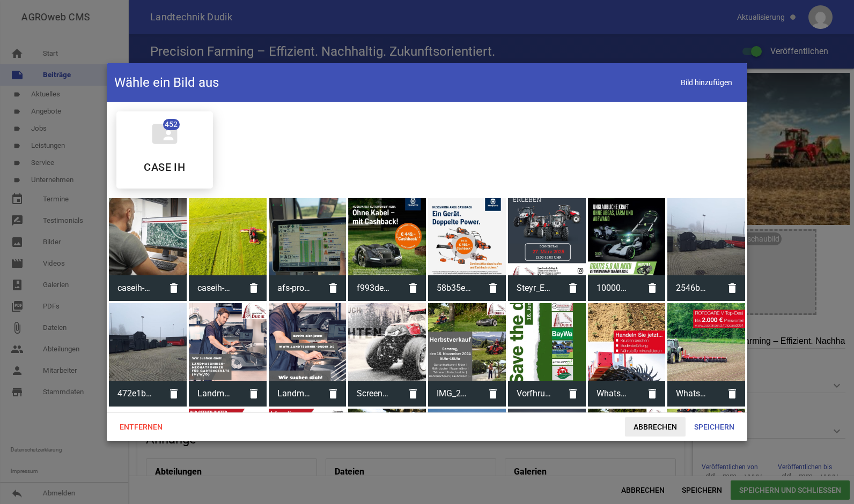  What do you see at coordinates (454, 288) in the screenshot?
I see `span: 58b35e5a-0692-4c4e-af95-5f32dce7342a.jpeg` at bounding box center [454, 288].